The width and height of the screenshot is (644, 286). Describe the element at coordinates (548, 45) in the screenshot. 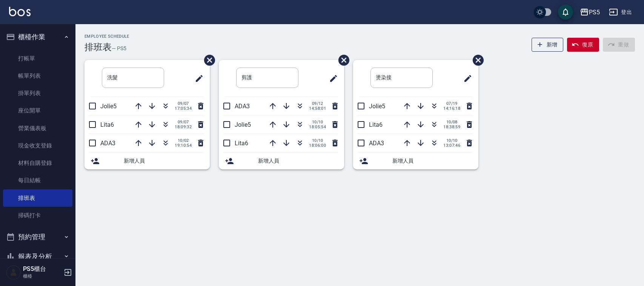

I see `button: 新增` at that location.